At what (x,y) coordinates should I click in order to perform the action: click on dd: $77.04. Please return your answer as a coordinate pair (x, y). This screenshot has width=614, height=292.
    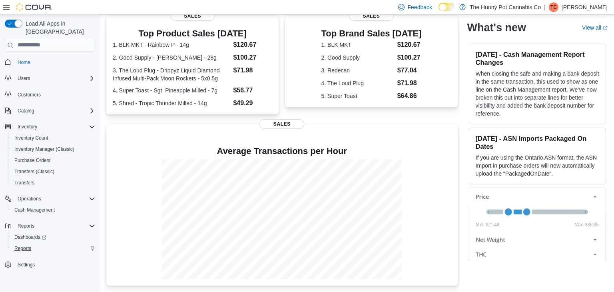
    Looking at the image, I should click on (409, 70).